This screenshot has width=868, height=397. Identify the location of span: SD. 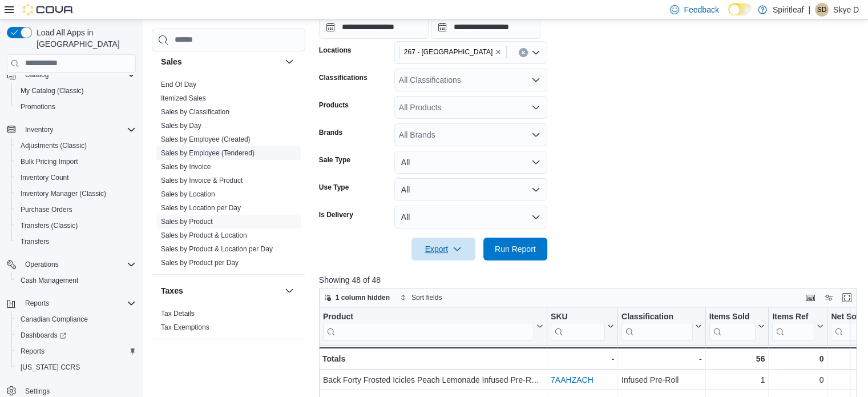
(822, 10).